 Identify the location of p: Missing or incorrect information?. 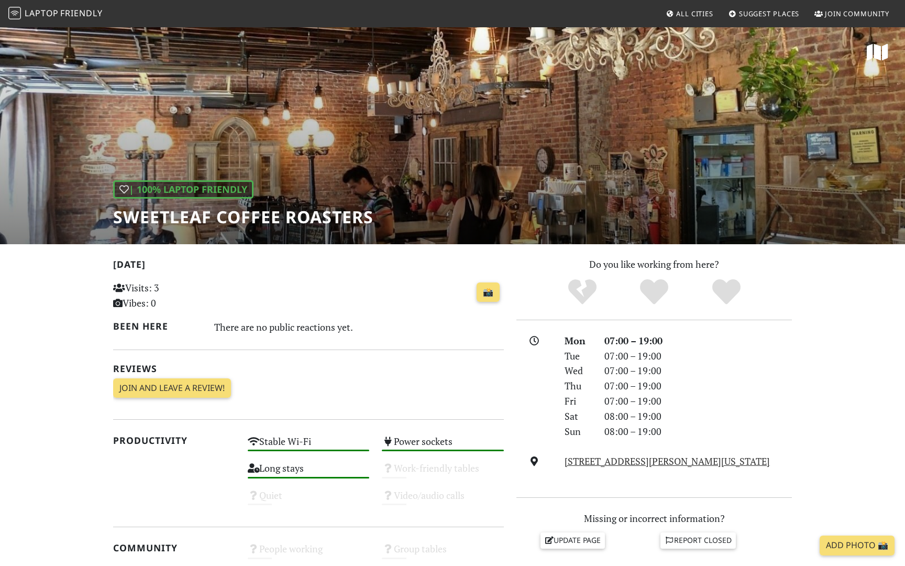
(654, 518).